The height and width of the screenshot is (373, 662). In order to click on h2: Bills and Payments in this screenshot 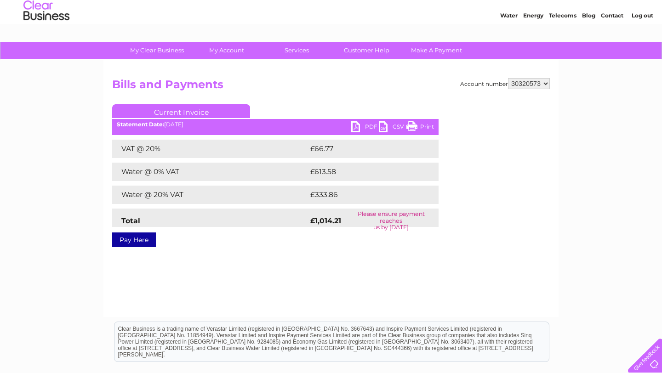, I will do `click(331, 87)`.